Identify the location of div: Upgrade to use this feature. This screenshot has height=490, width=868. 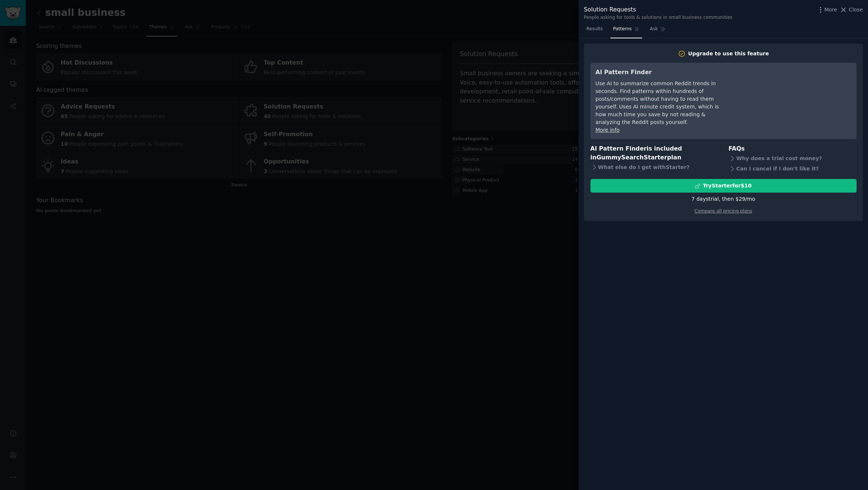
(728, 54).